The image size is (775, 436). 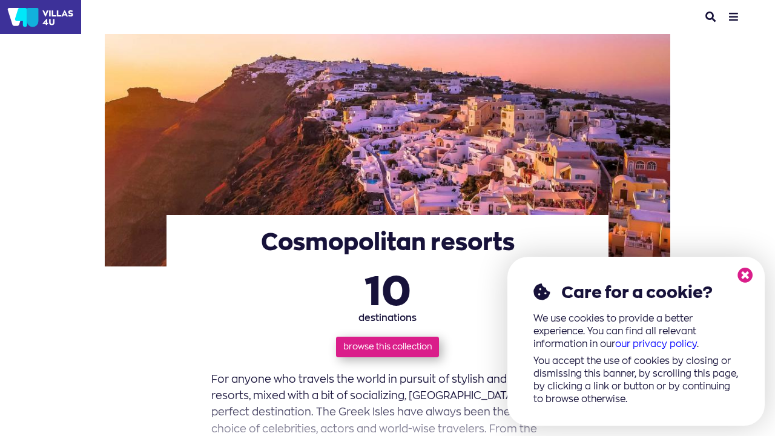 What do you see at coordinates (388, 347) in the screenshot?
I see `a: browse this collection` at bounding box center [388, 347].